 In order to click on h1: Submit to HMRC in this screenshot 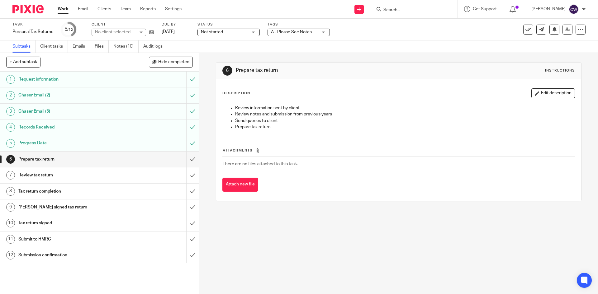, I will do `click(72, 239)`.